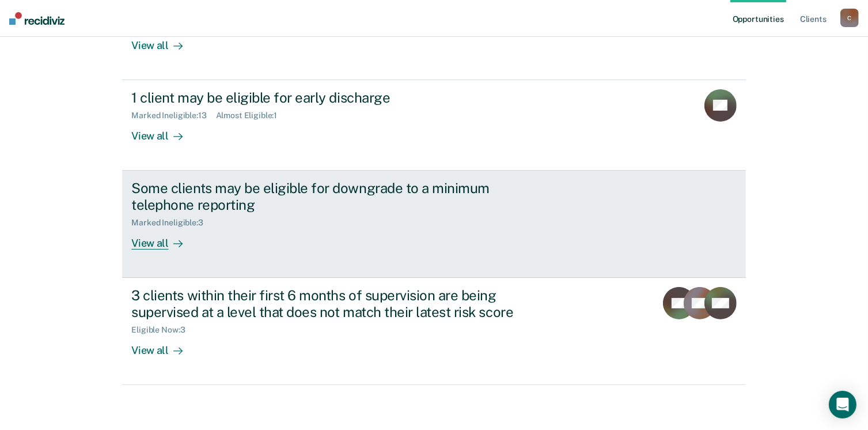 Image resolution: width=868 pixels, height=430 pixels. I want to click on div: C, so click(850, 18).